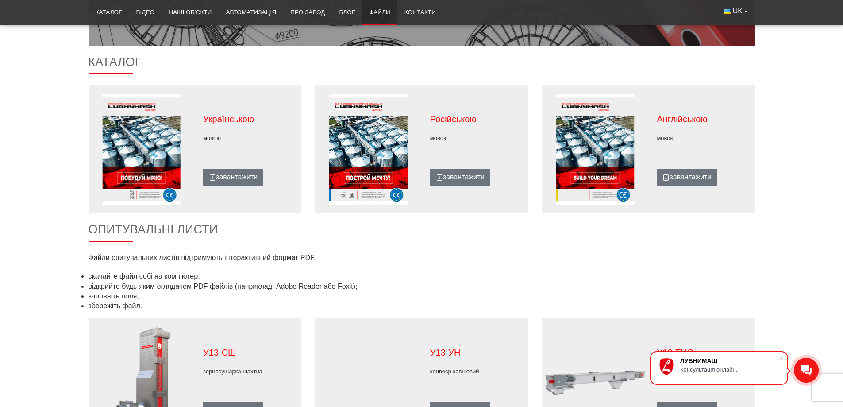 The height and width of the screenshot is (407, 843). What do you see at coordinates (422, 296) in the screenshot?
I see `li: заповніть поля;` at bounding box center [422, 296].